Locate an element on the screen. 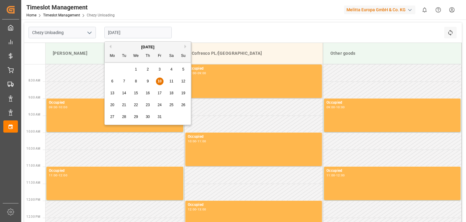 The height and width of the screenshot is (222, 466). span: 14 is located at coordinates (124, 93).